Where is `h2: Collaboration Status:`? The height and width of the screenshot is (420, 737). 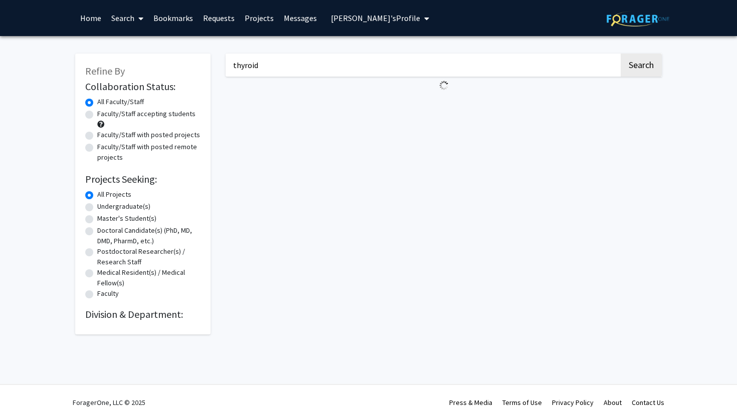
h2: Collaboration Status: is located at coordinates (143, 87).